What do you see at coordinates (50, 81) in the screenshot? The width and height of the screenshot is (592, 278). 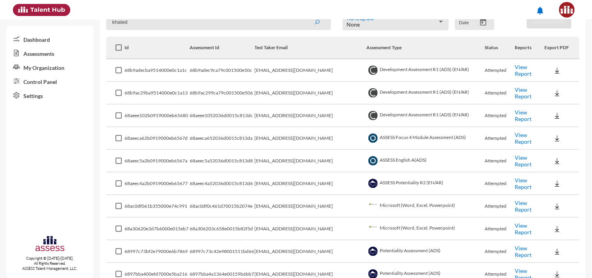 I see `a: Control Panel` at bounding box center [50, 81].